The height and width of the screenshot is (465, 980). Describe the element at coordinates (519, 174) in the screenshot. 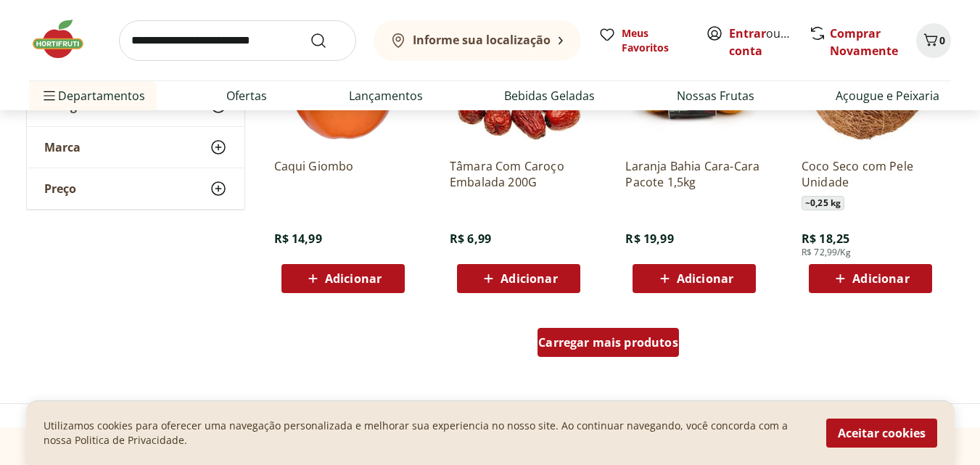

I see `a: Tâmara Com Caroço Embalada 200G` at that location.